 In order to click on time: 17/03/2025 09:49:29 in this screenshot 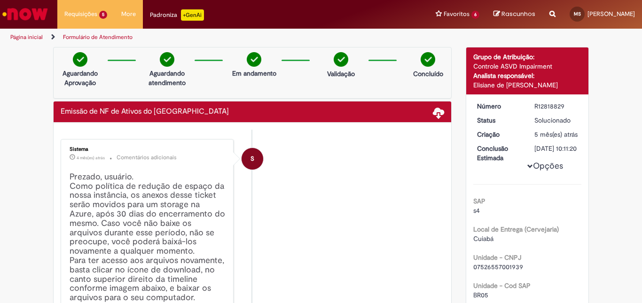, I will do `click(556, 134)`.